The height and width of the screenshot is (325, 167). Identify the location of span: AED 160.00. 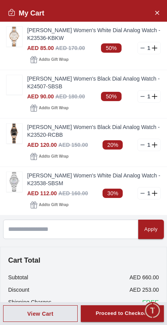
(73, 194).